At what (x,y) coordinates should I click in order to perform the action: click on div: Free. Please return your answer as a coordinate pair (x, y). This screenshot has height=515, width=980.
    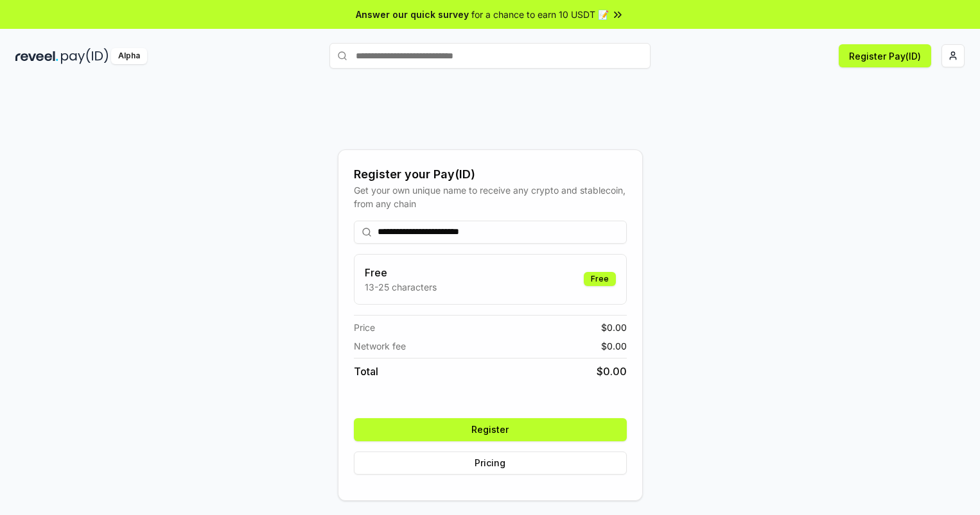
    Looking at the image, I should click on (600, 279).